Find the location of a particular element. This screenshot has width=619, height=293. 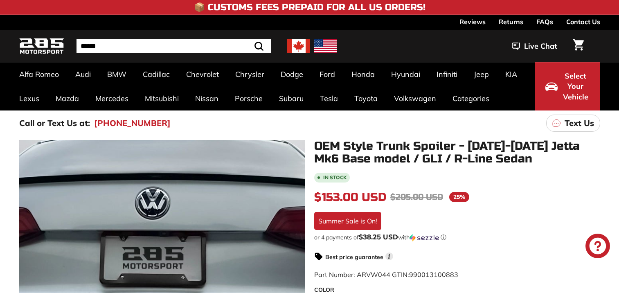

a: Mazda is located at coordinates (67, 98).